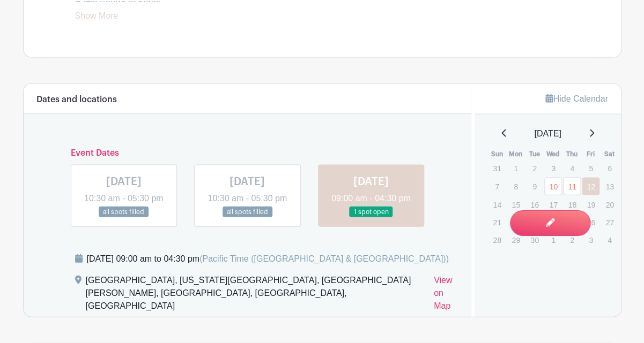 This screenshot has width=644, height=343. What do you see at coordinates (572, 205) in the screenshot?
I see `p: 18` at bounding box center [572, 205].